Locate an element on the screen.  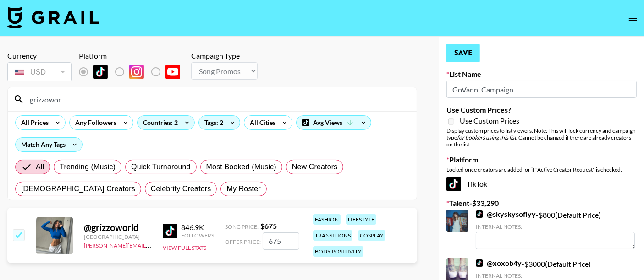
div: cosplay is located at coordinates (372, 236).